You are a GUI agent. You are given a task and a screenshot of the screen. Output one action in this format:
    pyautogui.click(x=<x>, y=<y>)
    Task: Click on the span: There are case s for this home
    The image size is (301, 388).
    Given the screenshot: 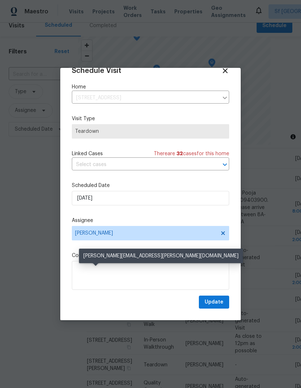 What is the action you would take?
    pyautogui.click(x=191, y=154)
    